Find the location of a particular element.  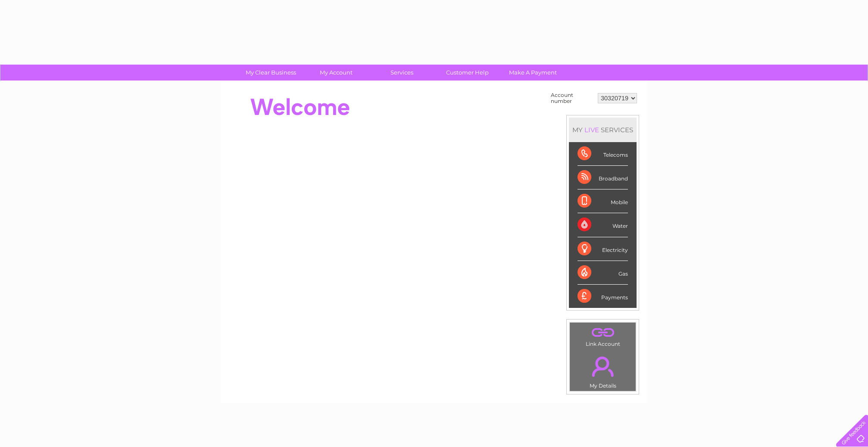

div: Mobile is located at coordinates (603, 201).